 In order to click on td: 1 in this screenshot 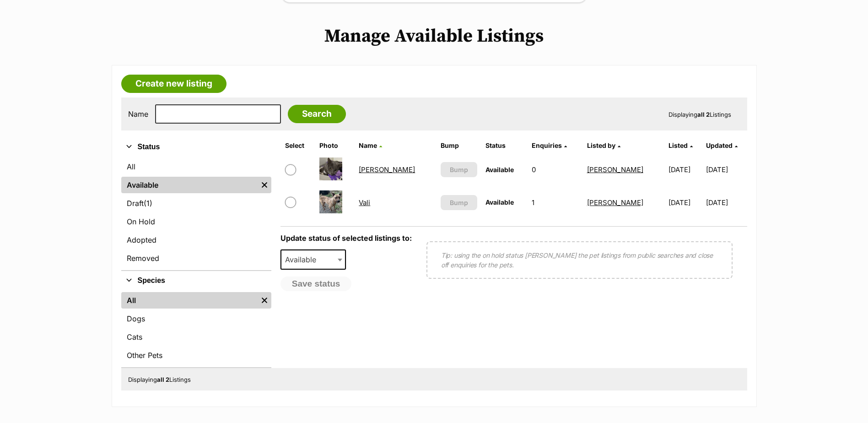, I will do `click(555, 202)`.